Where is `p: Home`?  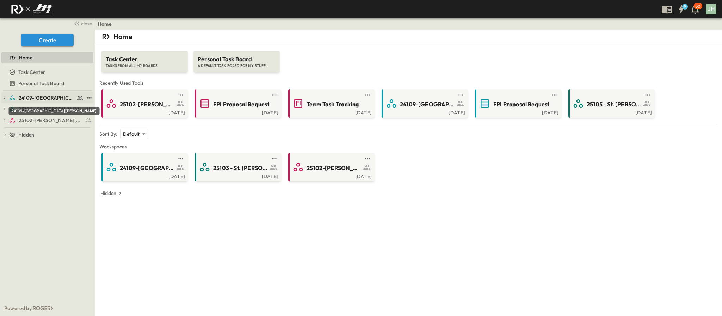
p: Home is located at coordinates (123, 37).